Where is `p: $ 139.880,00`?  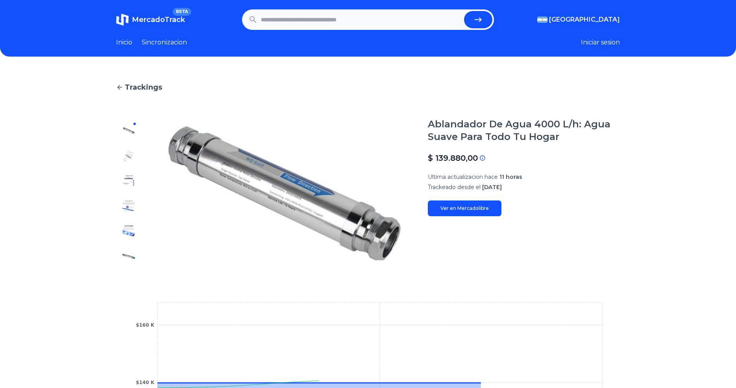 p: $ 139.880,00 is located at coordinates (452, 158).